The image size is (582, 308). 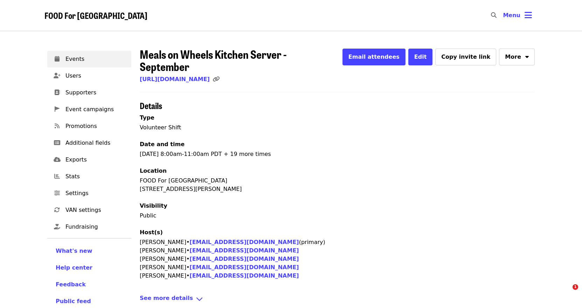 What do you see at coordinates (465, 57) in the screenshot?
I see `span: Copy invite link` at bounding box center [465, 57].